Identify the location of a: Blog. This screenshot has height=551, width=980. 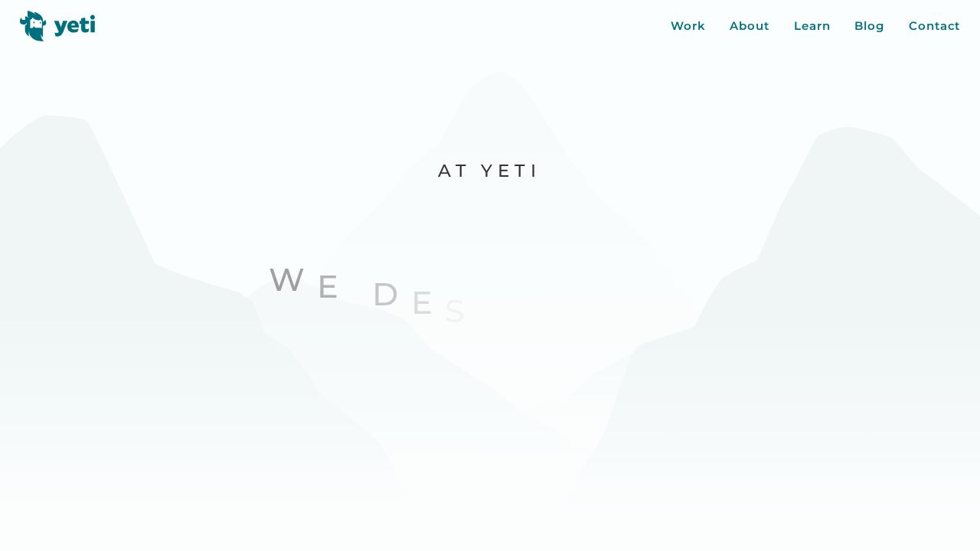
(869, 26).